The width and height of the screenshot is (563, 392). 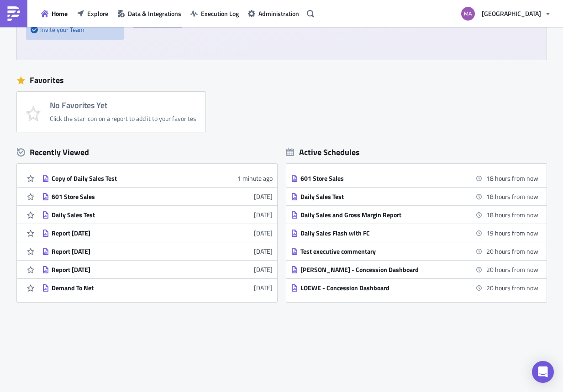 I want to click on time: 2025-09-04 10:00, so click(x=512, y=251).